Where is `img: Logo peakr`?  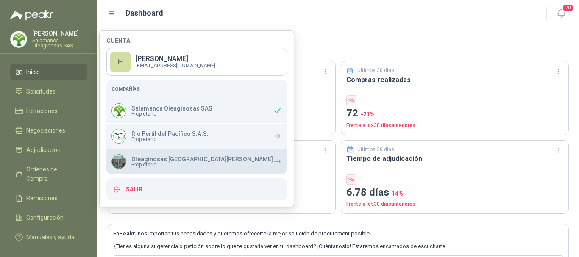 img: Logo peakr is located at coordinates (32, 15).